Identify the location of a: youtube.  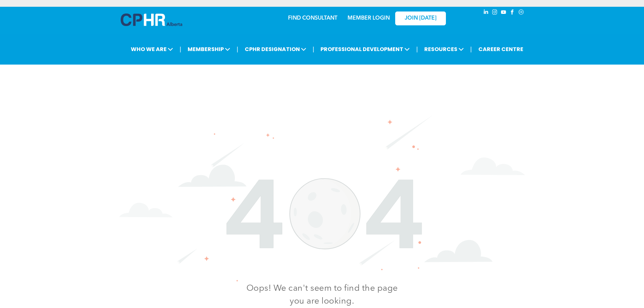
(503, 13).